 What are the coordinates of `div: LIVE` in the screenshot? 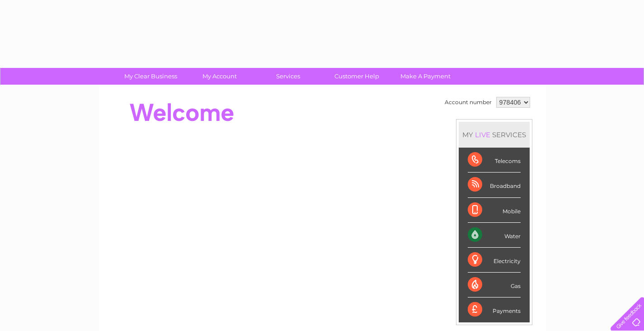 It's located at (483, 134).